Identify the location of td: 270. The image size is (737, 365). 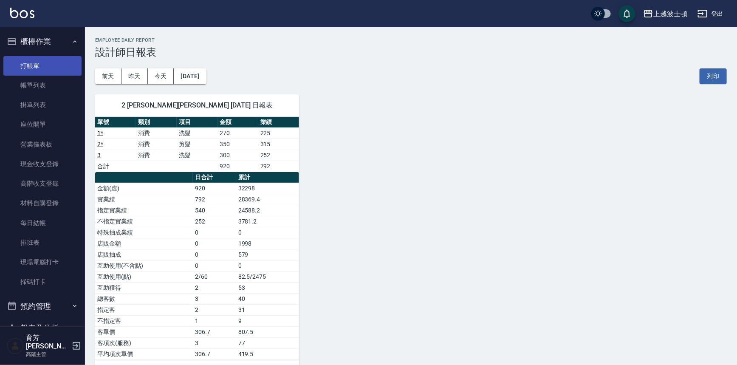
(238, 133).